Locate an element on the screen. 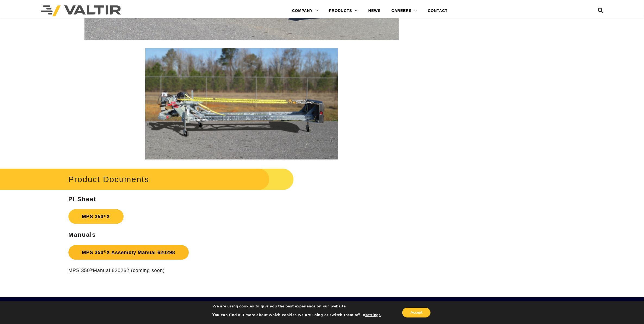 The width and height of the screenshot is (644, 324). a: NEWS is located at coordinates (374, 11).